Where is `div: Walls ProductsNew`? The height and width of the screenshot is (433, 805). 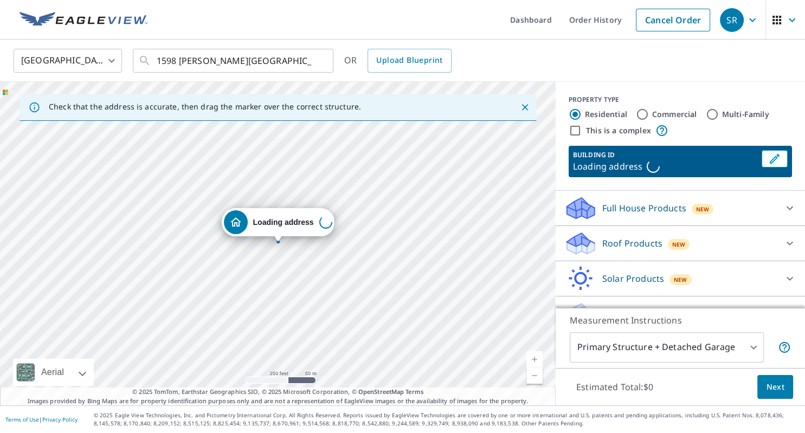 div: Walls ProductsNew is located at coordinates (681, 314).